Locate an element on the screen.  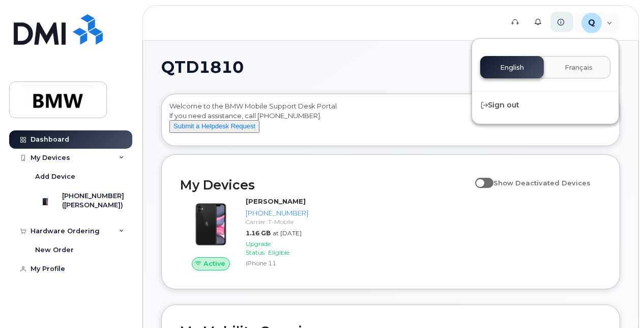
span: Show Deactivated Devices is located at coordinates (541, 183).